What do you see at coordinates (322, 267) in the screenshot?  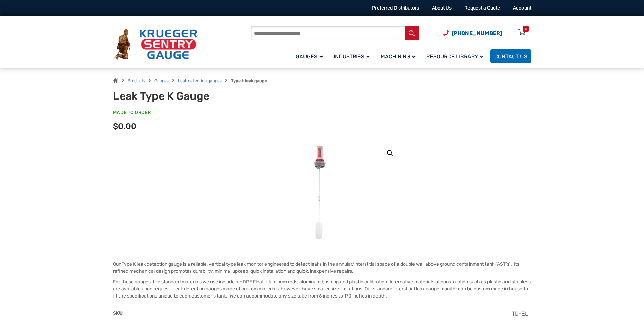 I see `p: Our Type K leak detection gauge is a reliable, vertical type leak monitor engineered to detect le...` at bounding box center [322, 267].